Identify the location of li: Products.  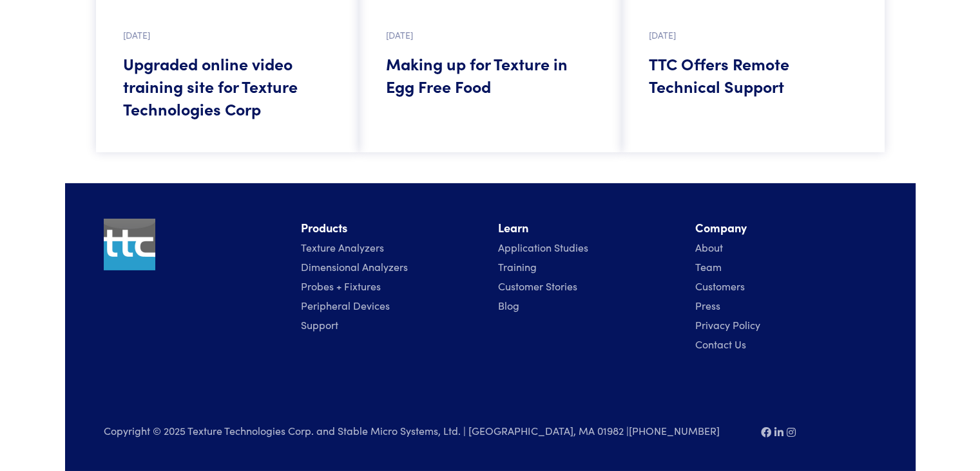
(392, 227).